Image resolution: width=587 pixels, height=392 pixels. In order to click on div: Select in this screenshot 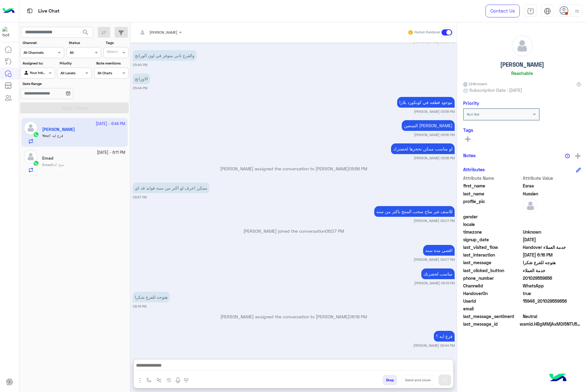, I will do `click(112, 52)`.